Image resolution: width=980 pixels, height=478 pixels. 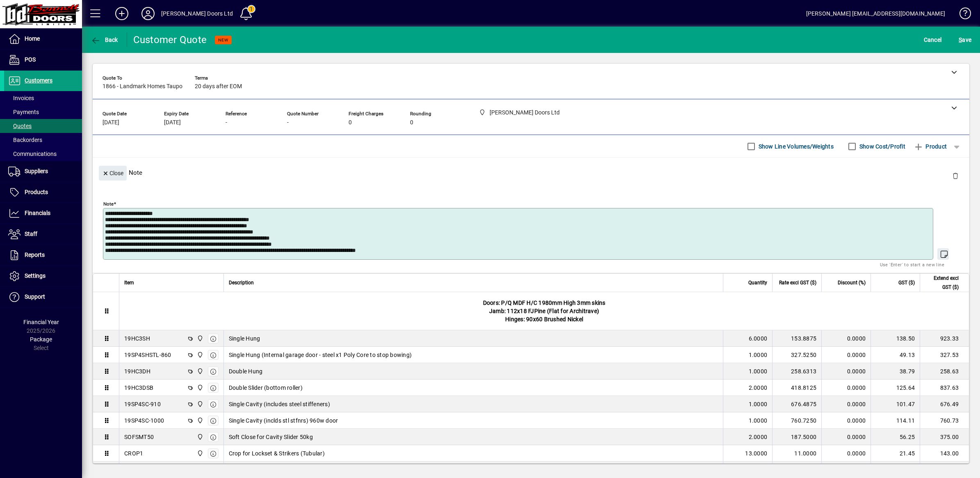 I want to click on a: Invoices, so click(x=43, y=98).